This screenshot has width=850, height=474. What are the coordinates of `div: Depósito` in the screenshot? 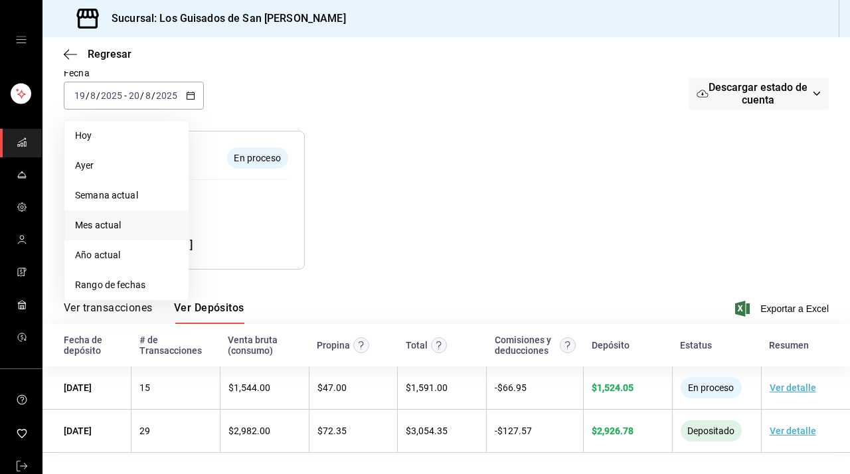 It's located at (610, 345).